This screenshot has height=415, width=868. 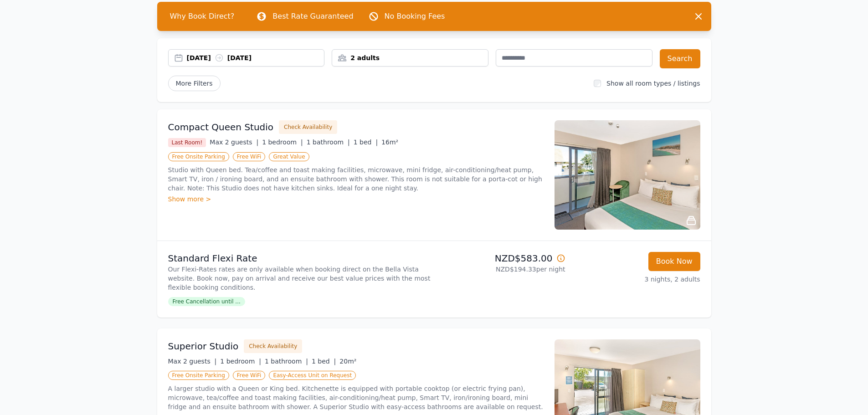 What do you see at coordinates (312, 376) in the screenshot?
I see `span: Easy-Access Unit on Request` at bounding box center [312, 376].